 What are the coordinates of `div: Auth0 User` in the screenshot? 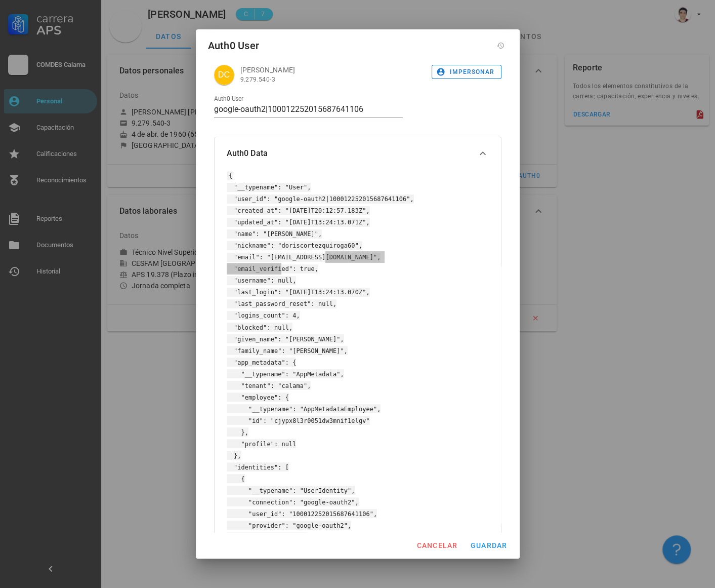 It's located at (234, 45).